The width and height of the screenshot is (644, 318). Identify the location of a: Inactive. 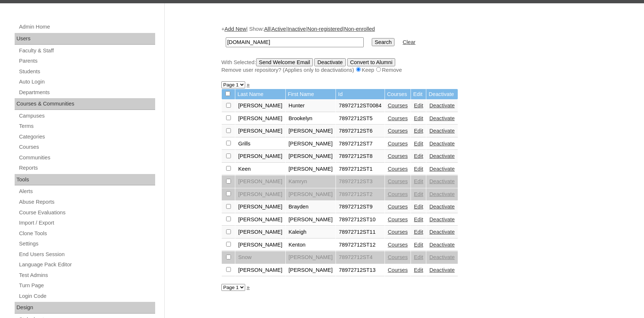
(297, 29).